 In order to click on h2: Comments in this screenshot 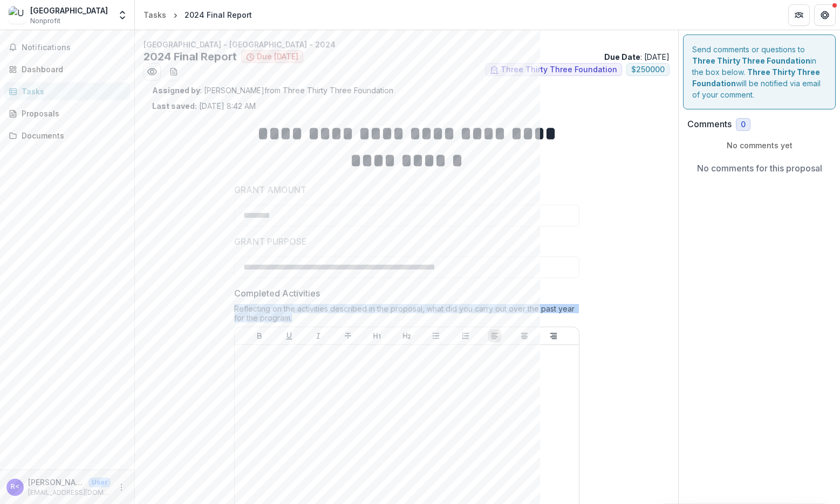, I will do `click(709, 124)`.